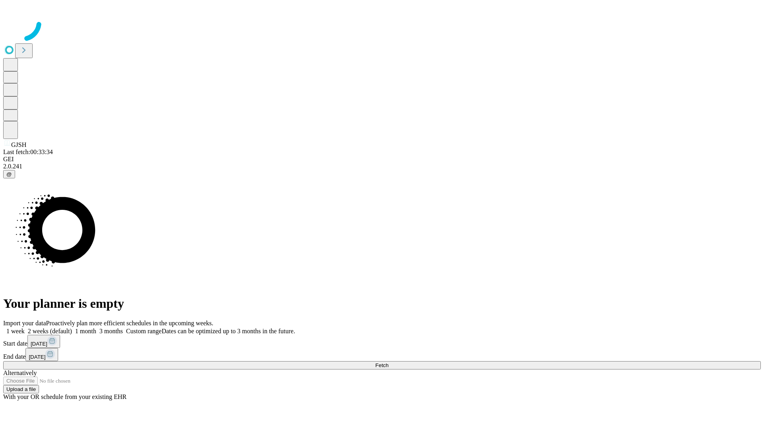  What do you see at coordinates (228, 331) in the screenshot?
I see `span: Dates can be optimized up to 3 months in the future.` at bounding box center [228, 331].